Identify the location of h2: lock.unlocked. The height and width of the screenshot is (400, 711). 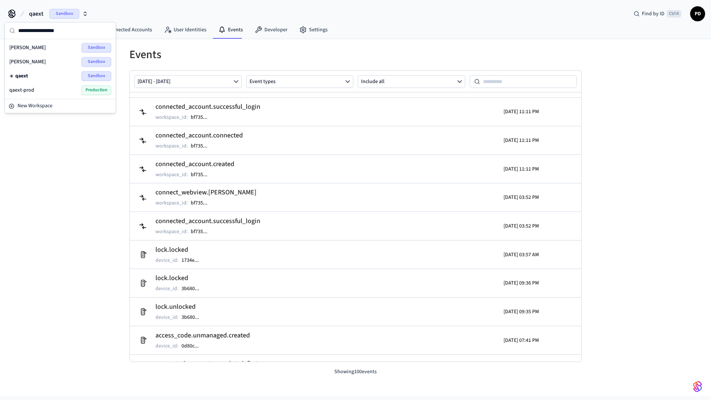
(181, 307).